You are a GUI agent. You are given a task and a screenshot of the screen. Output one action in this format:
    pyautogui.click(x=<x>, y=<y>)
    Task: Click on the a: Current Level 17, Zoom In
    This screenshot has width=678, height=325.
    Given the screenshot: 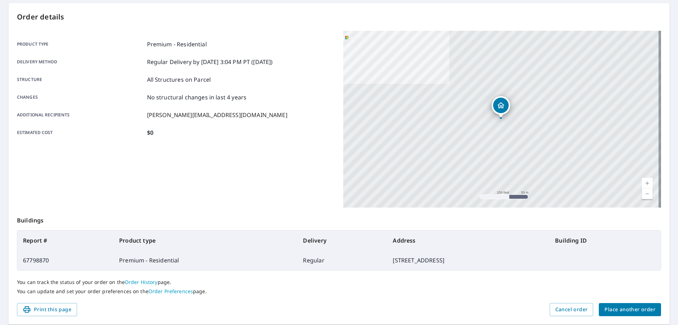 What is the action you would take?
    pyautogui.click(x=647, y=183)
    